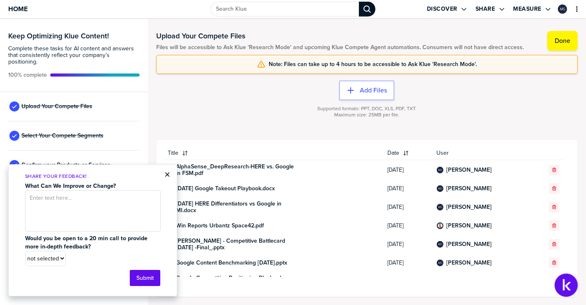 The image size is (586, 305). I want to click on label: Measure, so click(528, 9).